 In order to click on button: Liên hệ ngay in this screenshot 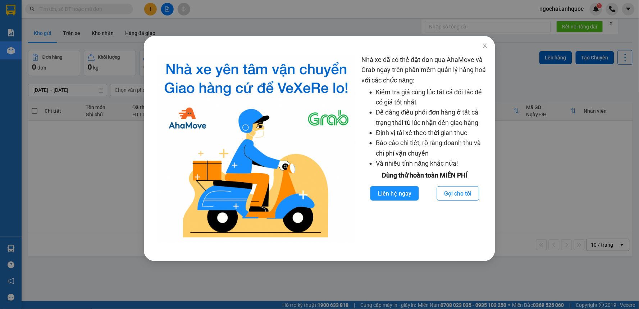, I will do `click(394, 193)`.